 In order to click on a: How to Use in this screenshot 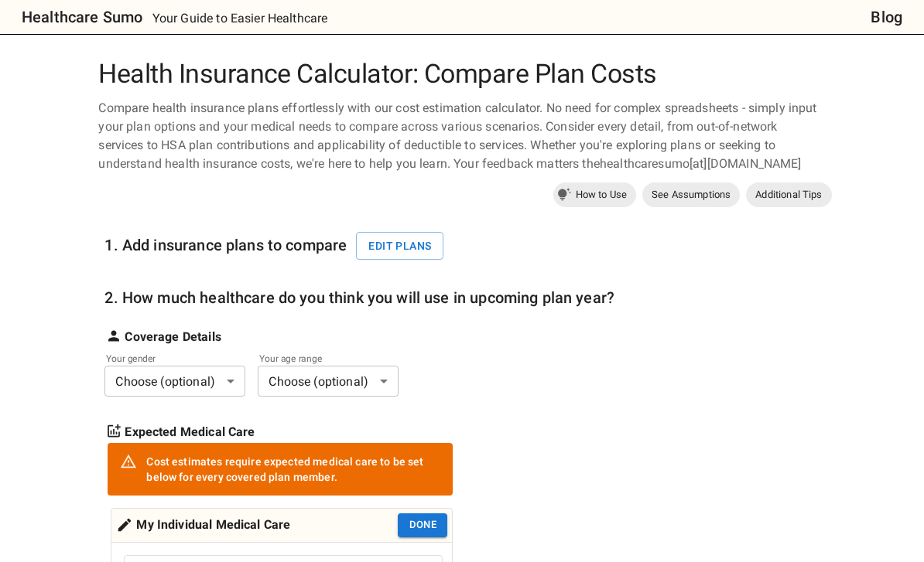, I will do `click(595, 195)`.